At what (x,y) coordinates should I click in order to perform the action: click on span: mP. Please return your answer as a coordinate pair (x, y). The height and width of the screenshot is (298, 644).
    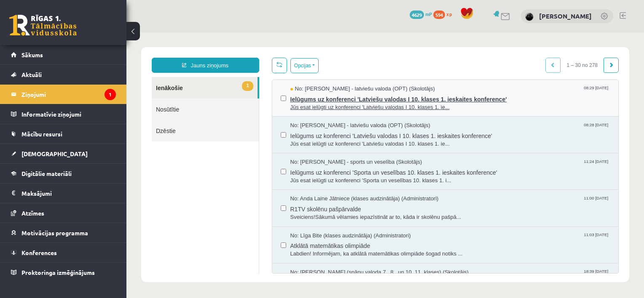
    Looking at the image, I should click on (429, 14).